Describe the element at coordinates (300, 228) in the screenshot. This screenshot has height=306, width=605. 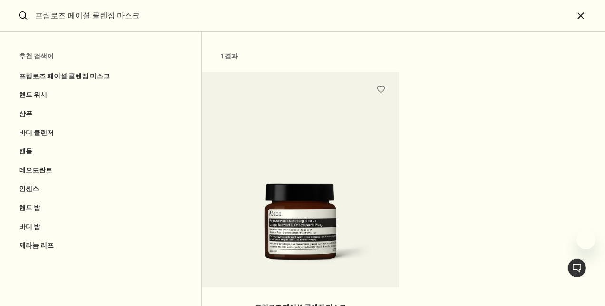
I see `img: Primrose Facial Cleansing Masque in amber jar` at that location.